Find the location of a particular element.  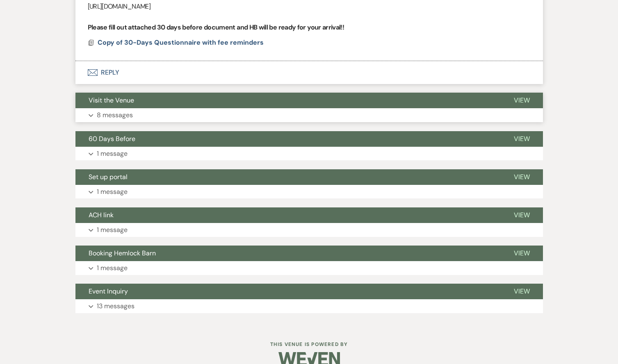

button: Reply is located at coordinates (309, 72).